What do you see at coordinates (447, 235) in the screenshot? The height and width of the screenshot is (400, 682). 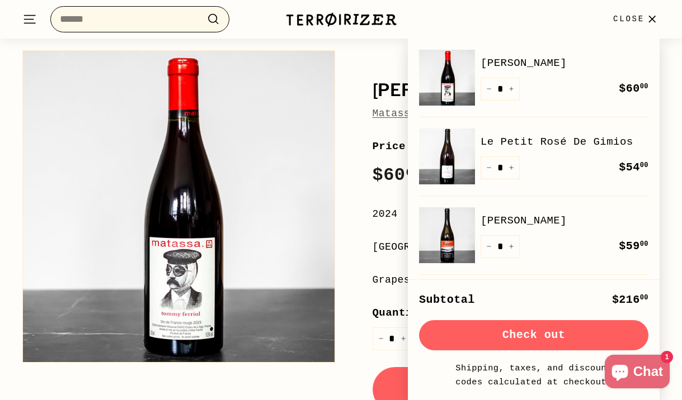 I see `img: Rosato` at bounding box center [447, 235].